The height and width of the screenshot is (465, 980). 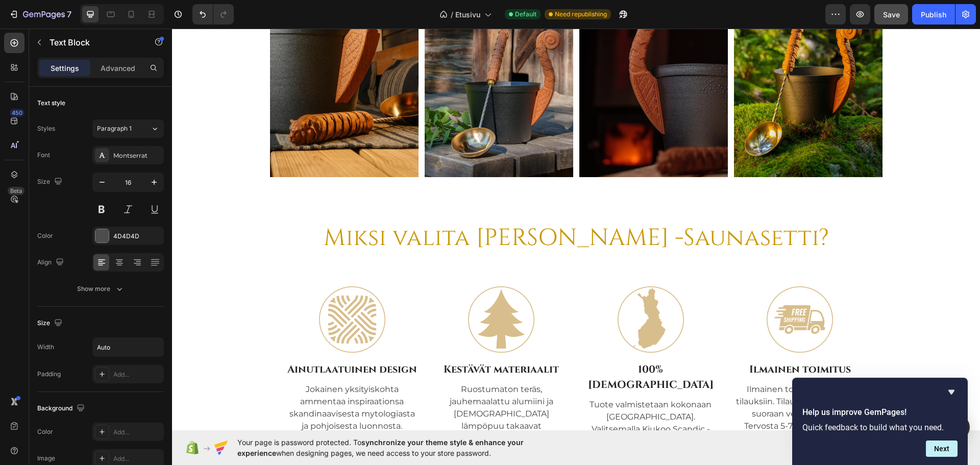 I want to click on p: Quick feedback to build what you need., so click(x=880, y=427).